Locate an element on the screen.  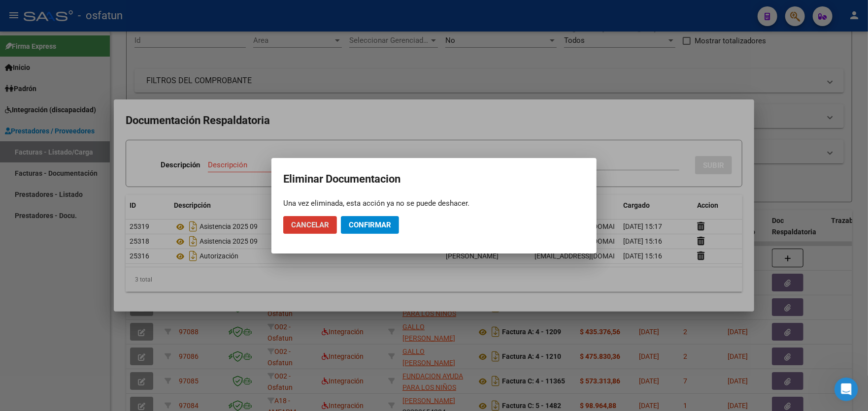
div: Una vez eliminada, esta acción ya no se puede deshacer. is located at coordinates (434, 203).